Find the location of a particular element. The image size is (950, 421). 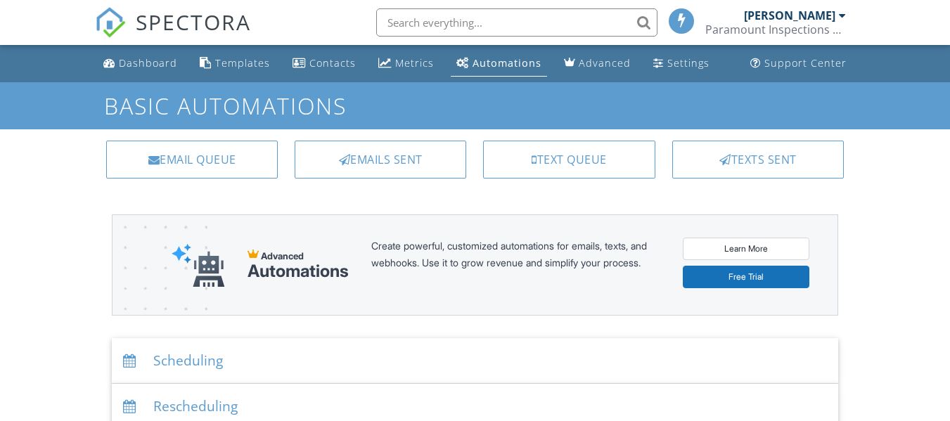

div: Settings is located at coordinates (689, 63).